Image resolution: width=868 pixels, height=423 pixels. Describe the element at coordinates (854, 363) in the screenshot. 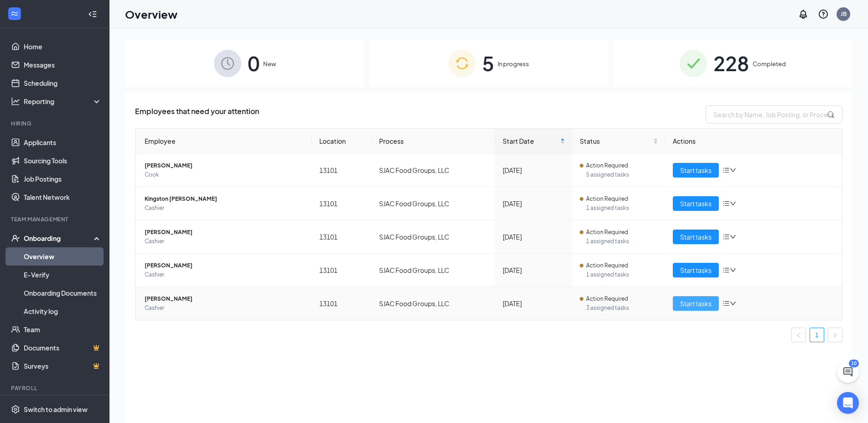

I see `div: 10` at that location.